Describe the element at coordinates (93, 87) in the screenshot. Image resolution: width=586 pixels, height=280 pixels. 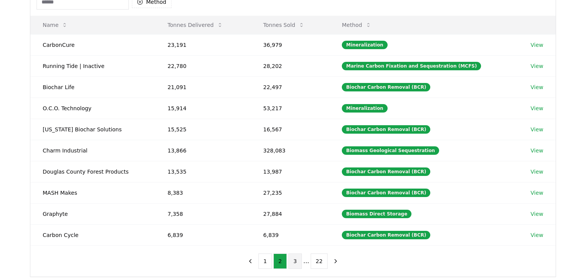
I see `td: Biochar Life` at that location.